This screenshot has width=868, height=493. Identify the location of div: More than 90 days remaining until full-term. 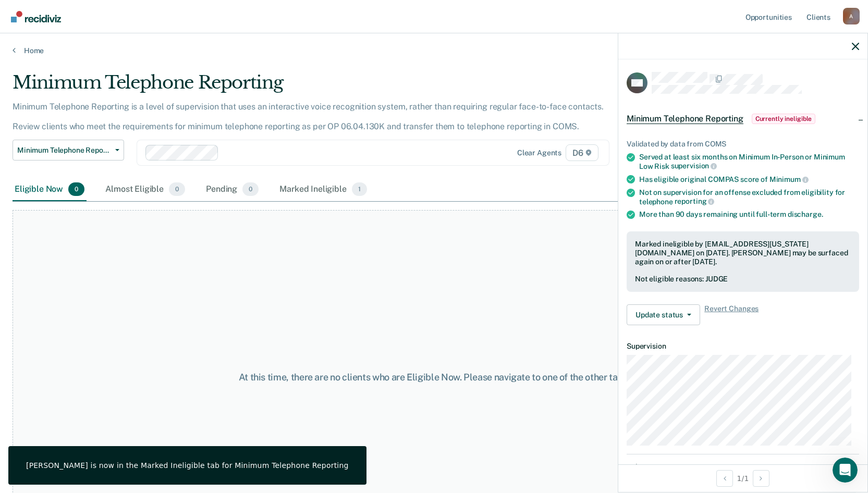
(749, 214).